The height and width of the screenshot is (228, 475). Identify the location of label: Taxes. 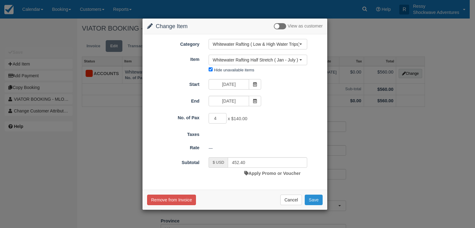
(173, 133).